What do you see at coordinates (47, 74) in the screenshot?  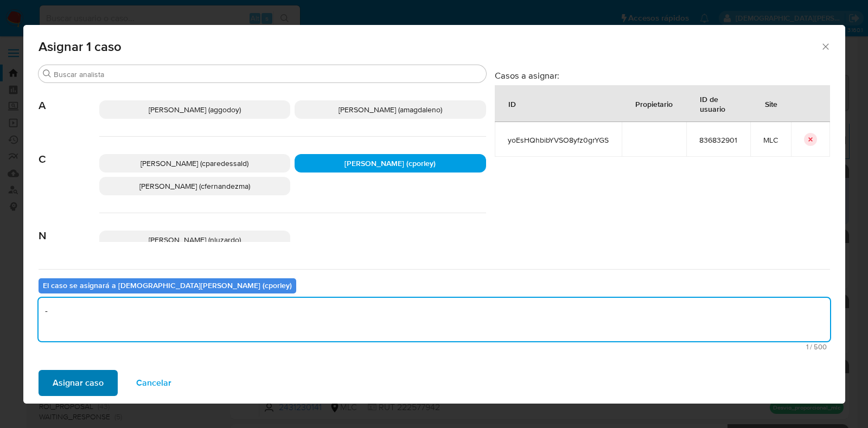 I see `button: Buscar` at bounding box center [47, 74].